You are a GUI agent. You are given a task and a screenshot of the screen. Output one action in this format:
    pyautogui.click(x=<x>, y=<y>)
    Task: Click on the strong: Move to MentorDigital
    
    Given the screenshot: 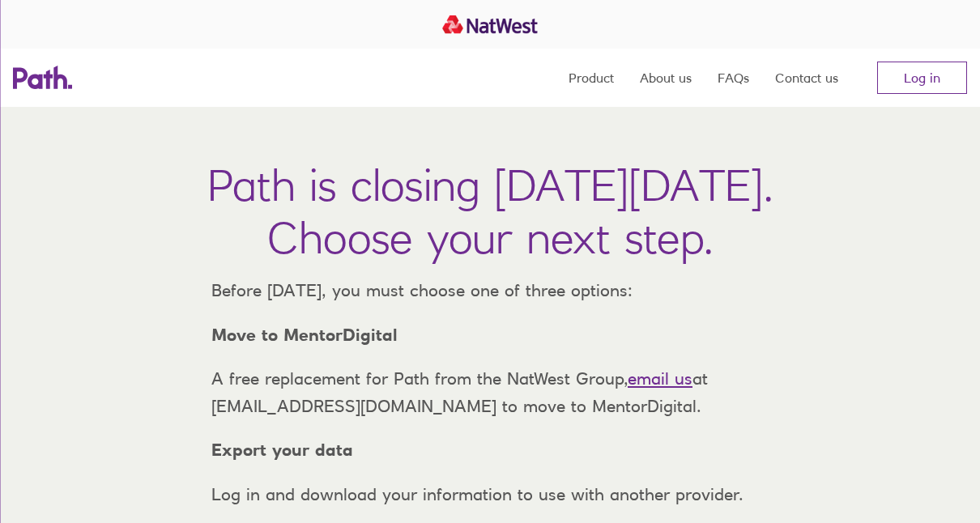 What is the action you would take?
    pyautogui.click(x=305, y=335)
    